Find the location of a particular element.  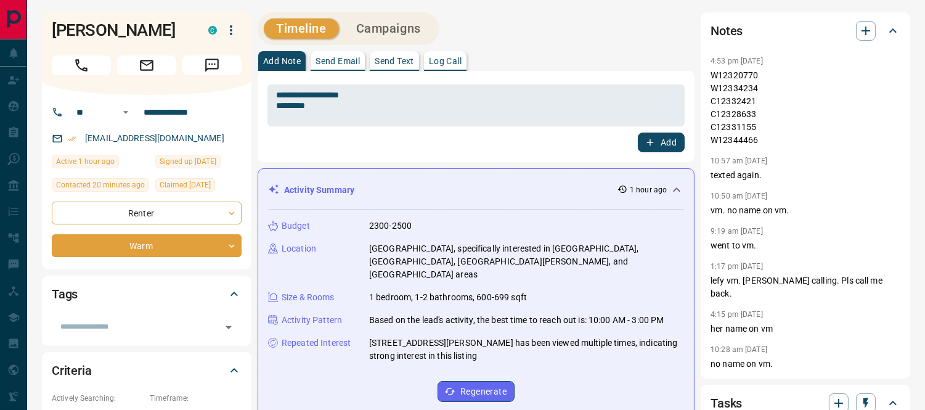

button: Regenerate is located at coordinates (476, 391).